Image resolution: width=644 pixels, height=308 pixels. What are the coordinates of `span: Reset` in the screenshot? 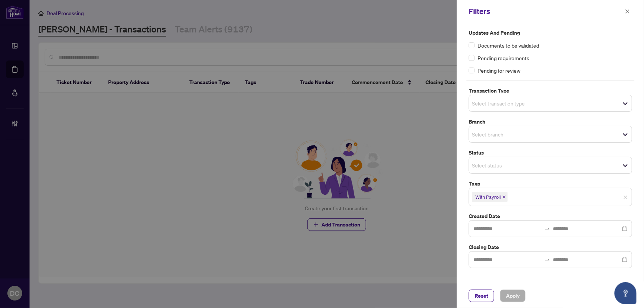 It's located at (481, 296).